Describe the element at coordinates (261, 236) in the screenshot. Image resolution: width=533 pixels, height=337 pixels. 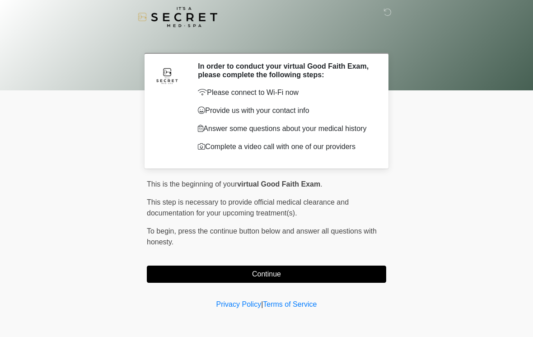
I see `span: press the continue button below and answer all questions with honesty.` at that location.